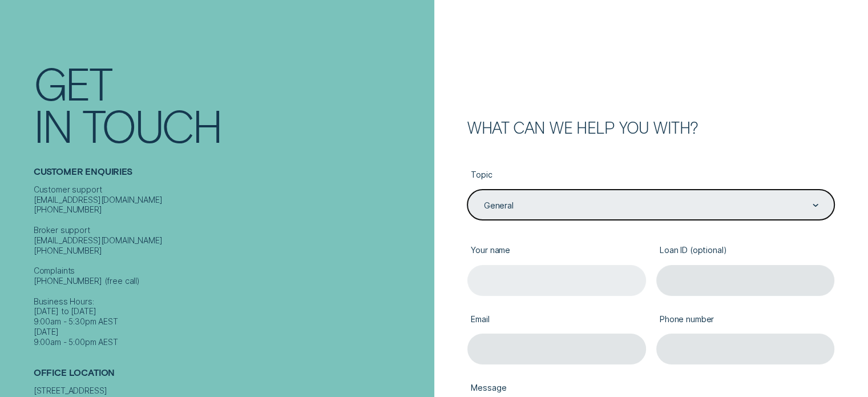 The height and width of the screenshot is (397, 868). Describe the element at coordinates (232, 103) in the screenshot. I see `h1: Get In Touch` at that location.